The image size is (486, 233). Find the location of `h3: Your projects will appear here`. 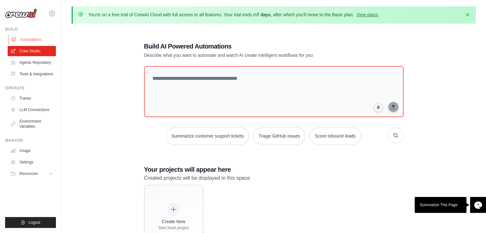

h3: Your projects will appear here is located at coordinates (274, 170).